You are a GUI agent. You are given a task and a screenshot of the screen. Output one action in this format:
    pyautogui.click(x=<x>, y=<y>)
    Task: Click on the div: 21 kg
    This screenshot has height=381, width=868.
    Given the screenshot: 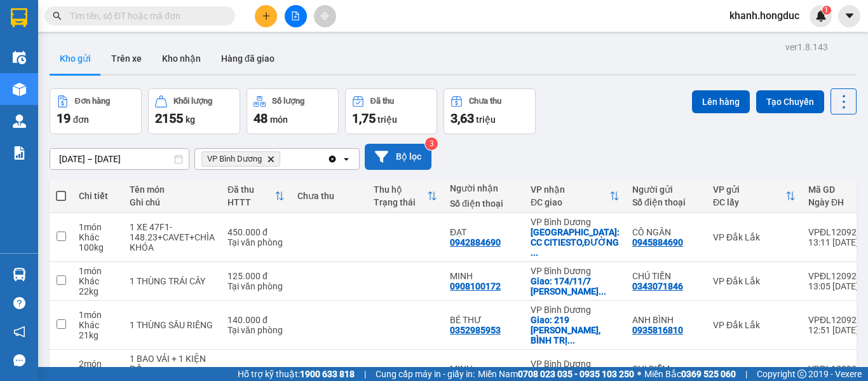 What is the action you would take?
    pyautogui.click(x=98, y=335)
    